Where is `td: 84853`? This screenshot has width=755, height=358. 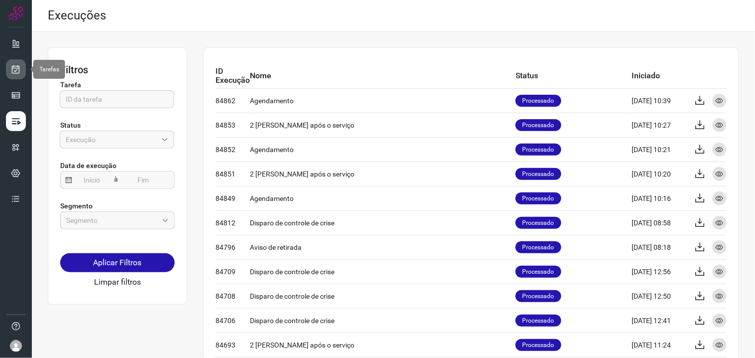
td: 84853 is located at coordinates (233, 124).